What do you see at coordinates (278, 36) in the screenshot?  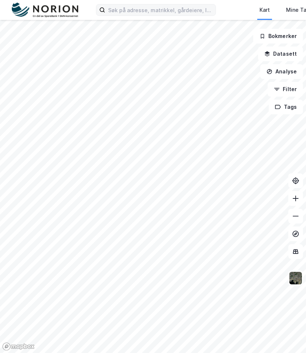 I see `button: Bokmerker` at bounding box center [278, 36].